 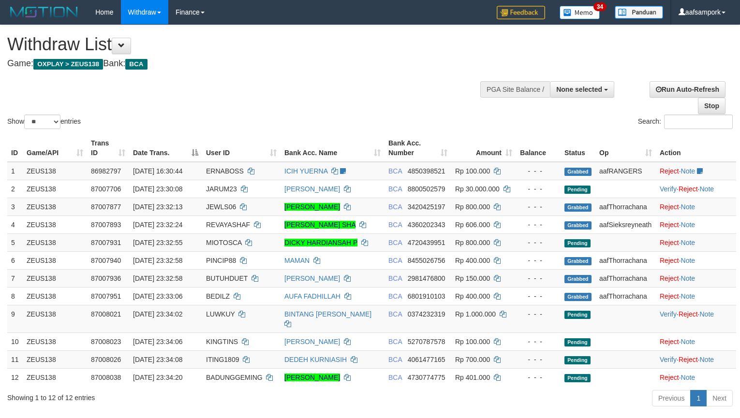 What do you see at coordinates (538, 148) in the screenshot?
I see `th: Balance` at bounding box center [538, 148].